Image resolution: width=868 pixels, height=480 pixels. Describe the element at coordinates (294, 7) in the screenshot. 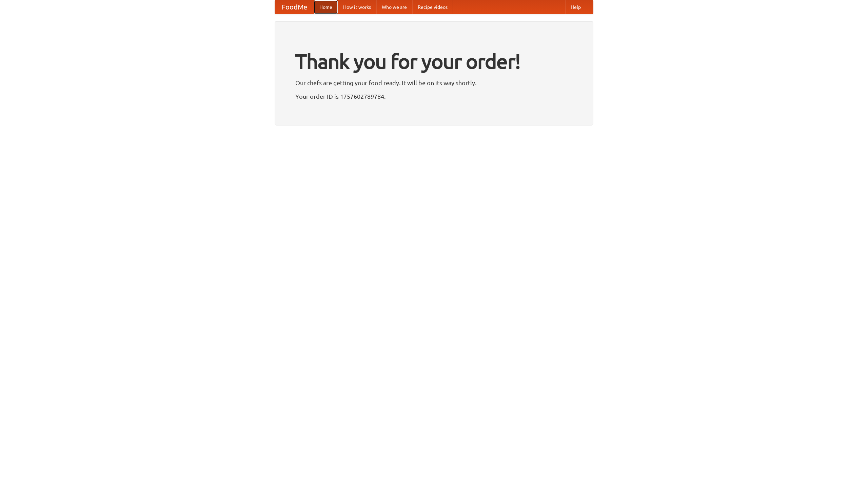

I see `a: FoodMe` at that location.